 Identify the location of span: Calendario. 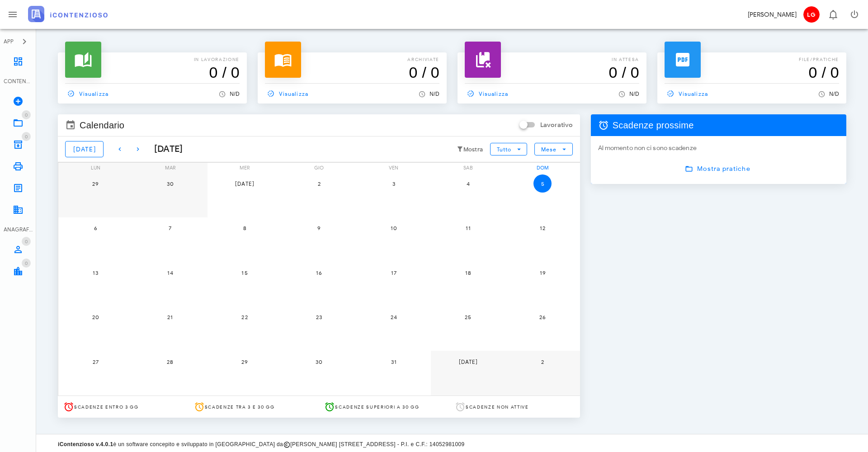
(102, 126).